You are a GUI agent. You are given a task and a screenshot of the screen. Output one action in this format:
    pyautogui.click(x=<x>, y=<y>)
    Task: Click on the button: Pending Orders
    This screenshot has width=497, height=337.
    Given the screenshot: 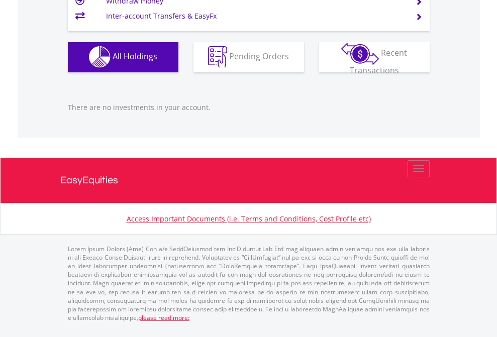 What is the action you would take?
    pyautogui.click(x=249, y=57)
    